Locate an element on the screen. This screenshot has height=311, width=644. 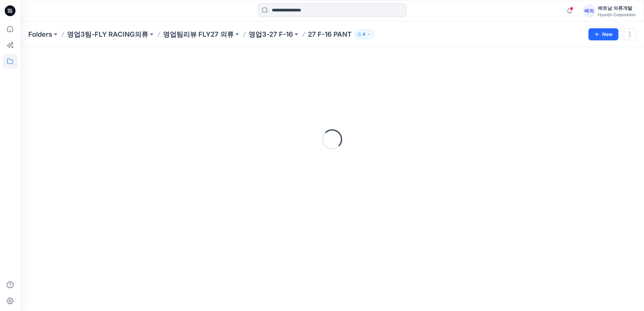
a: 영업3팀-FLY RACING의류 is located at coordinates (107, 34).